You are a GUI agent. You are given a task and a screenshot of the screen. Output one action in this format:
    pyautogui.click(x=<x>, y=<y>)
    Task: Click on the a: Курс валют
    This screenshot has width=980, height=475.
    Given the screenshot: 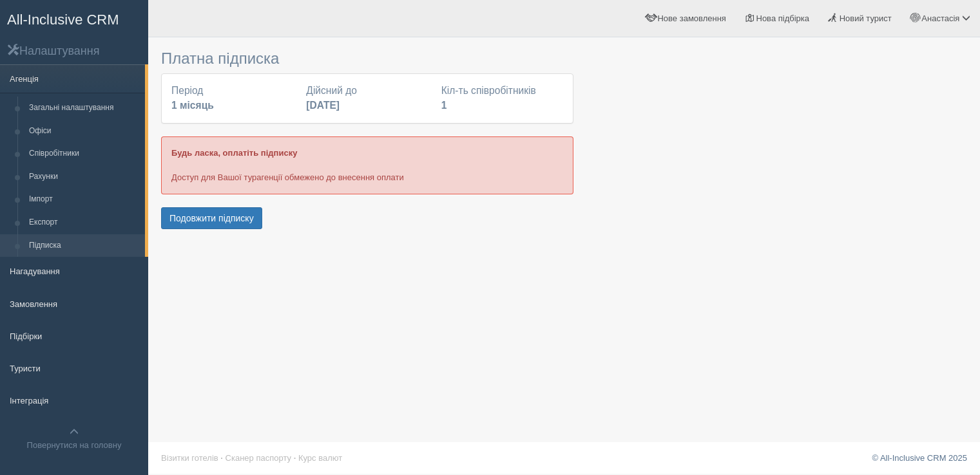 What is the action you would take?
    pyautogui.click(x=321, y=457)
    